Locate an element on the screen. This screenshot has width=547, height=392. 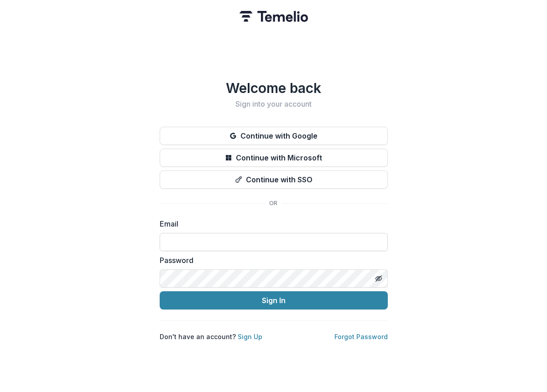
a: Forgot Password is located at coordinates (361, 336).